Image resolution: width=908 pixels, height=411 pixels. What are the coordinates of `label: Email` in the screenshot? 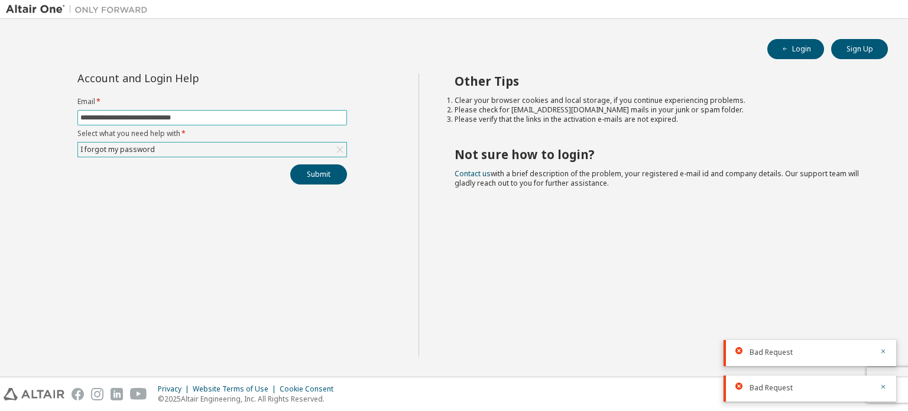 It's located at (212, 102).